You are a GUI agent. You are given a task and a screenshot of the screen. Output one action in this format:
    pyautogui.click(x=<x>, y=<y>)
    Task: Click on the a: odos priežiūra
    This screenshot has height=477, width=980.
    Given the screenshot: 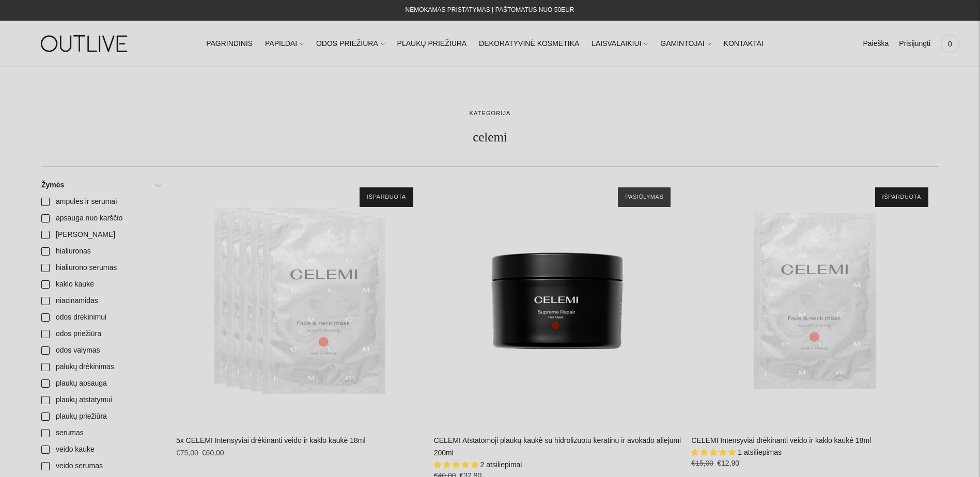 What is the action you would take?
    pyautogui.click(x=100, y=334)
    